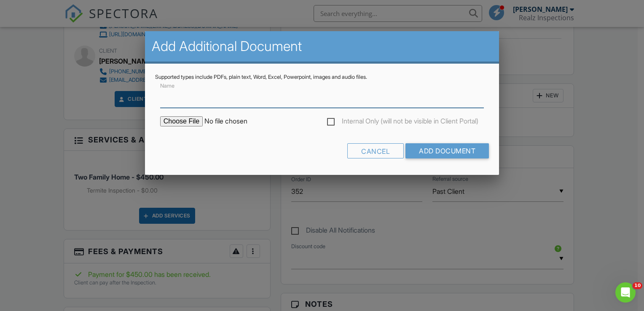 The width and height of the screenshot is (644, 311). What do you see at coordinates (322, 46) in the screenshot?
I see `h2: Add Additional Document` at bounding box center [322, 46].